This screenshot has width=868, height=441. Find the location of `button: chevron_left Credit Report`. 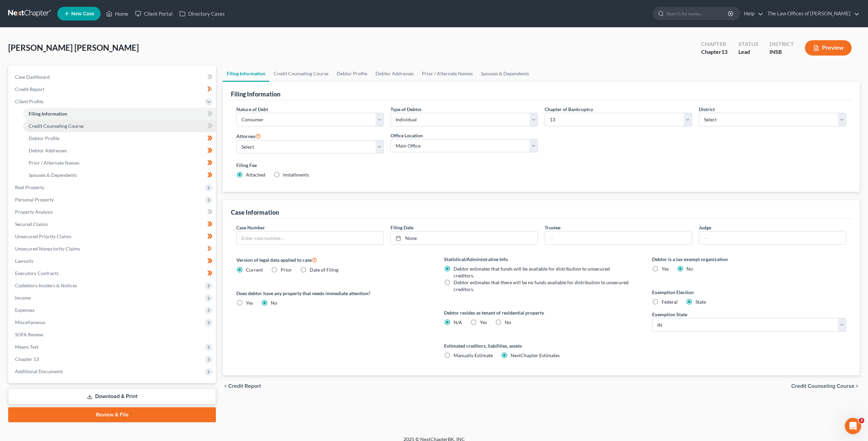

button: chevron_left Credit Report is located at coordinates (242, 386).